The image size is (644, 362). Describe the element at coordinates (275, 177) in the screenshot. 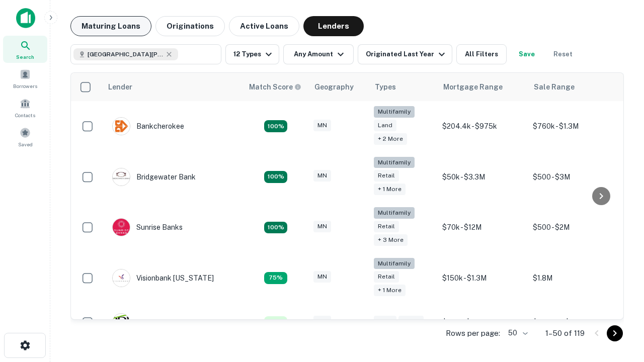

I see `div: Matching Properties: 22, hasApolloMatch: undefined` at that location.